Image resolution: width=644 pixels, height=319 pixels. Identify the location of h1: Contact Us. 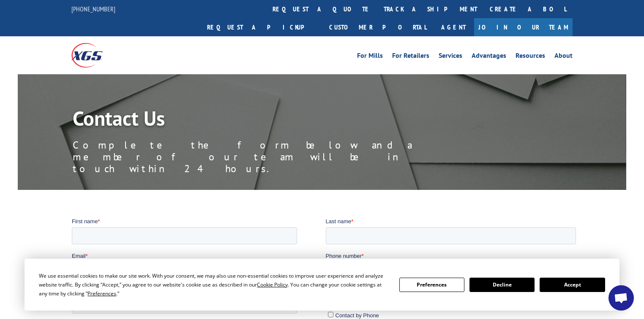
(263, 120).